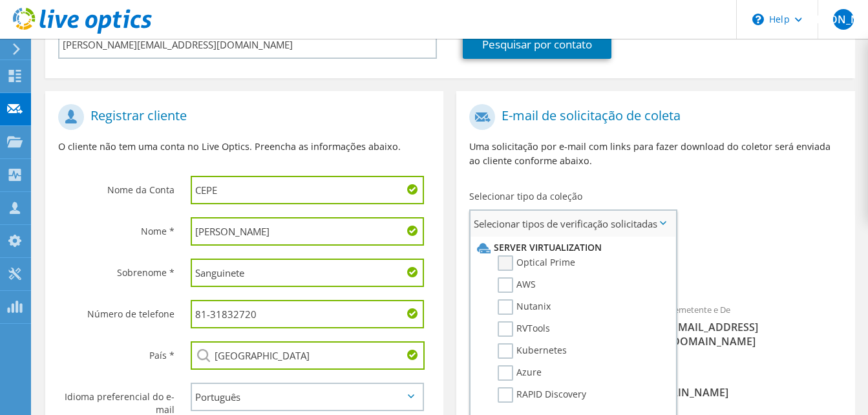 This screenshot has height=415, width=868. Describe the element at coordinates (520, 373) in the screenshot. I see `label: Azure` at that location.